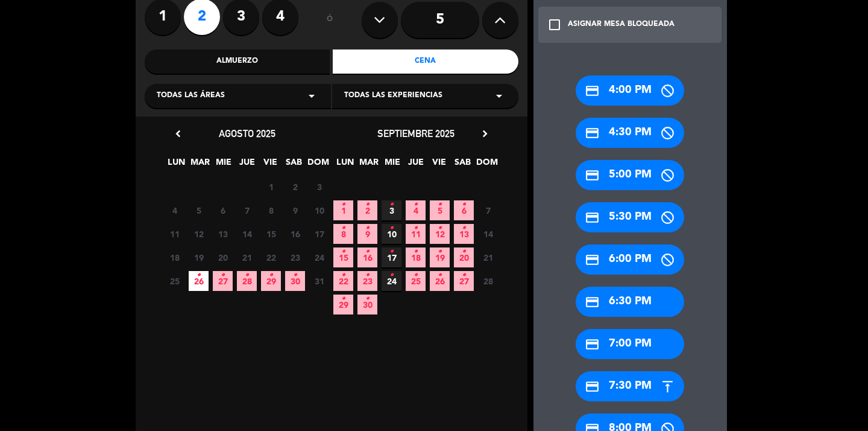 Image resolution: width=868 pixels, height=431 pixels. What do you see at coordinates (391, 234) in the screenshot?
I see `span: 10` at bounding box center [391, 234].